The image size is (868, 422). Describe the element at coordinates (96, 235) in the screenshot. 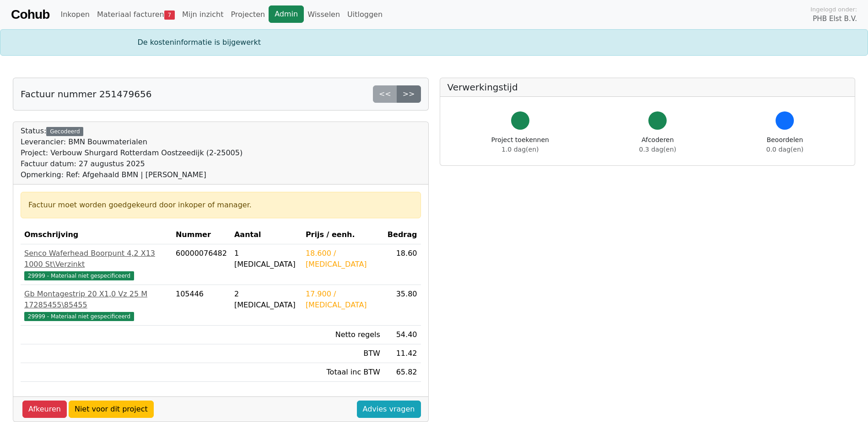

I see `th: Omschrijving` at that location.